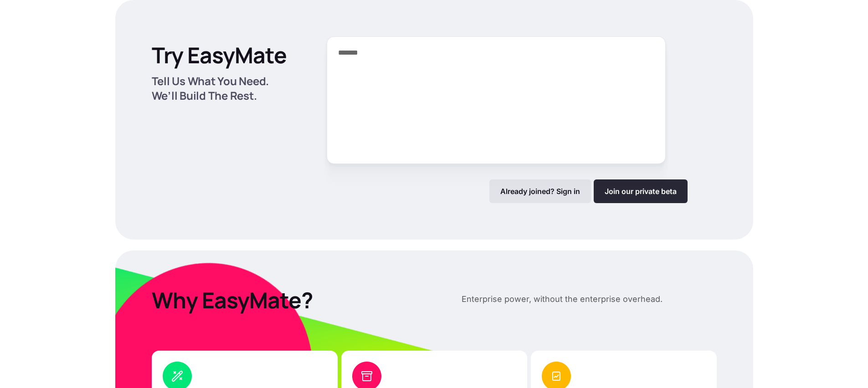 Image resolution: width=868 pixels, height=388 pixels. What do you see at coordinates (219, 55) in the screenshot?
I see `p: Try EasyMate` at bounding box center [219, 55].